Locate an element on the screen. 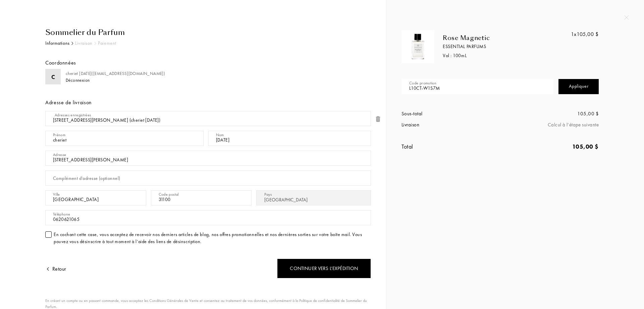 This screenshot has width=644, height=309. div: Complément d’adresse (optionnel) is located at coordinates (87, 178).